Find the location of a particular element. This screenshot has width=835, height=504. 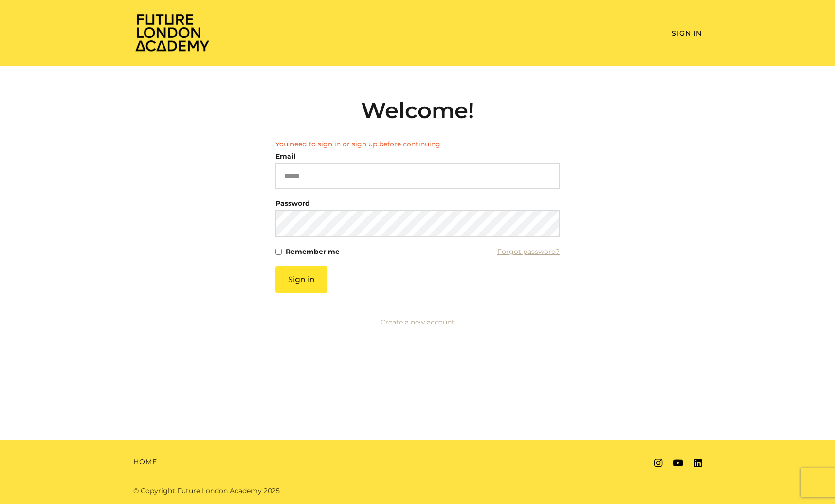

a: Sign In is located at coordinates (686, 33).